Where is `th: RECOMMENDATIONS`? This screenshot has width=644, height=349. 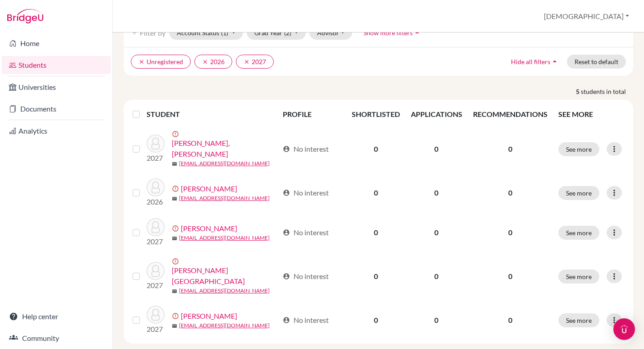
th: RECOMMENDATIONS is located at coordinates (510, 114).